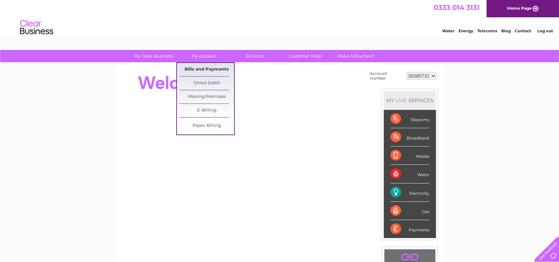 The width and height of the screenshot is (559, 262). What do you see at coordinates (410, 211) in the screenshot?
I see `div: Gas` at bounding box center [410, 211].